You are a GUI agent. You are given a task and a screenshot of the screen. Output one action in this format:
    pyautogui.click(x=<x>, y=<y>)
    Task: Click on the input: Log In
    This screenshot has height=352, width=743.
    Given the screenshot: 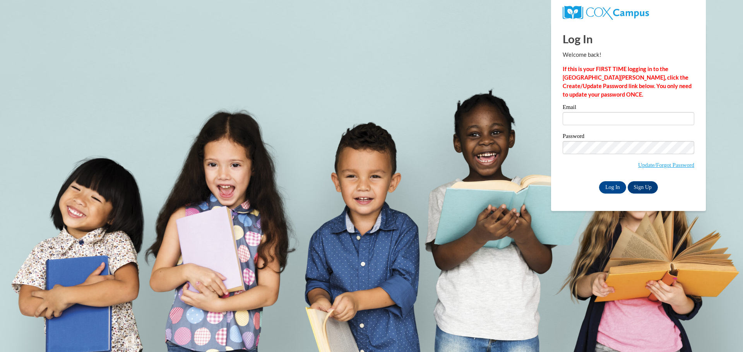 What is the action you would take?
    pyautogui.click(x=612, y=188)
    